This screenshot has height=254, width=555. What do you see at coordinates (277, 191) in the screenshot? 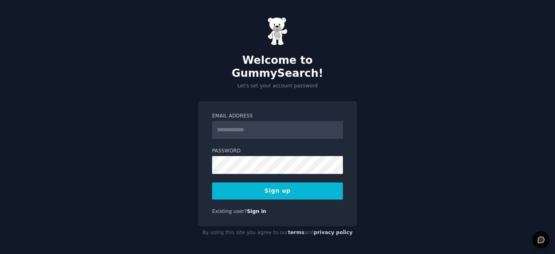
I see `button: Sign up` at bounding box center [277, 191].